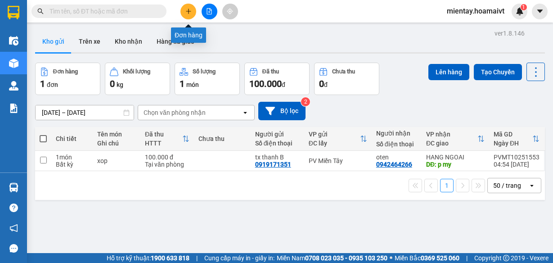 The width and height of the screenshot is (553, 263). I want to click on button: Đơn hàng1đơn, so click(68, 79).